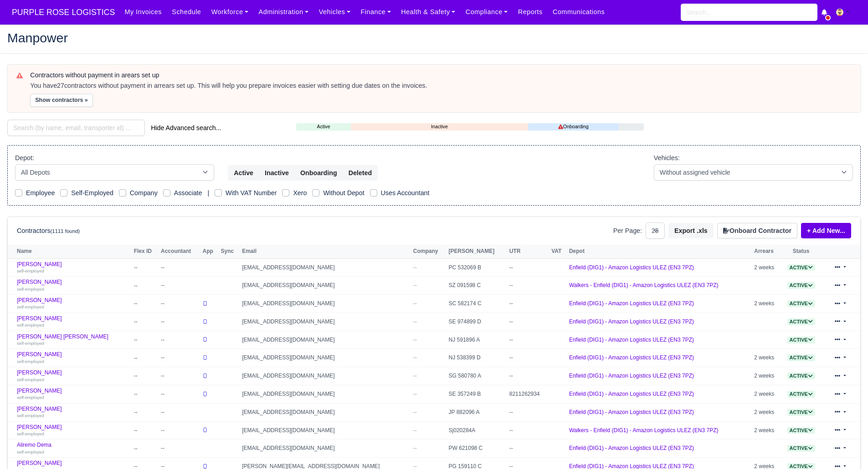 The width and height of the screenshot is (868, 469). What do you see at coordinates (766, 252) in the screenshot?
I see `th: Arrears` at bounding box center [766, 252].